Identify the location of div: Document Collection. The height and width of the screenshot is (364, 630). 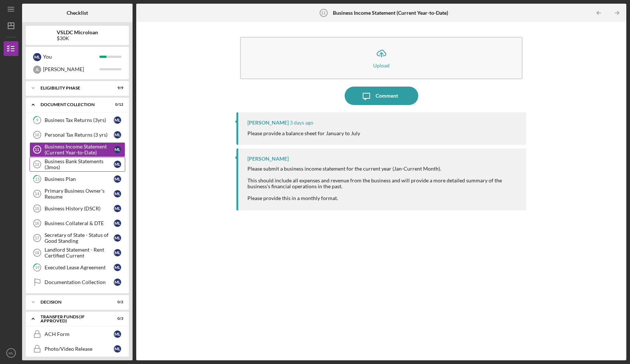
(72, 105).